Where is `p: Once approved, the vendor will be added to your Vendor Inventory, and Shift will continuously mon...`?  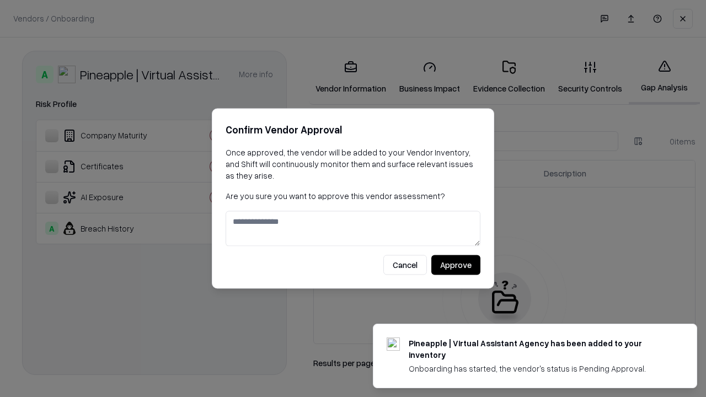
p: Once approved, the vendor will be added to your Vendor Inventory, and Shift will continuously mon... is located at coordinates (353, 164).